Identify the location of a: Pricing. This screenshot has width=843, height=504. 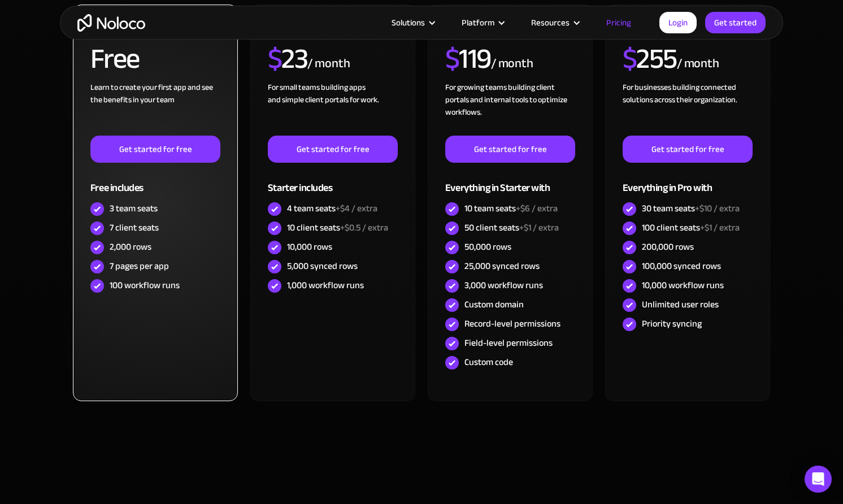
(619, 23).